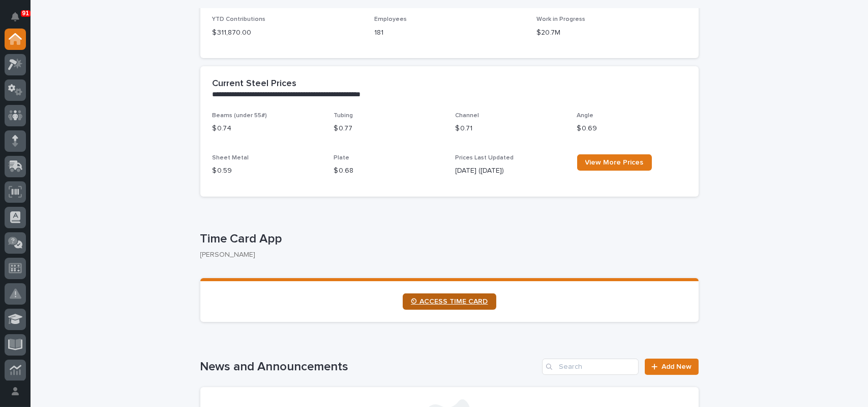 This screenshot has height=407, width=868. Describe the element at coordinates (391, 20) in the screenshot. I see `span: Employees` at that location.